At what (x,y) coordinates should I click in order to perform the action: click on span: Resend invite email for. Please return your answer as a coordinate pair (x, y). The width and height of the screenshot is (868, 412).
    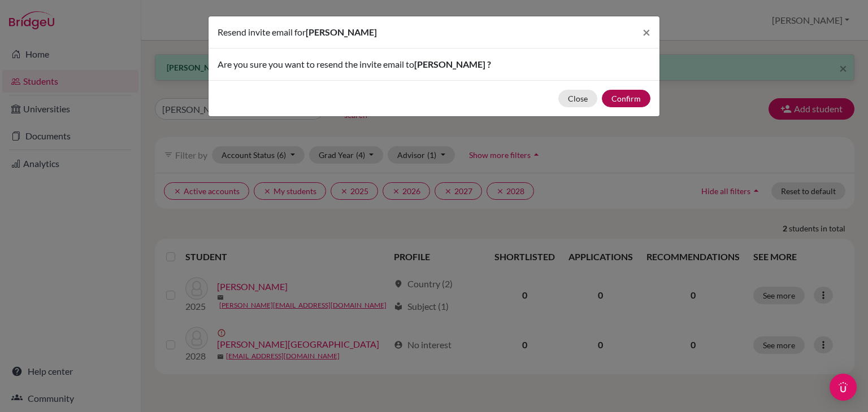
    Looking at the image, I should click on (262, 32).